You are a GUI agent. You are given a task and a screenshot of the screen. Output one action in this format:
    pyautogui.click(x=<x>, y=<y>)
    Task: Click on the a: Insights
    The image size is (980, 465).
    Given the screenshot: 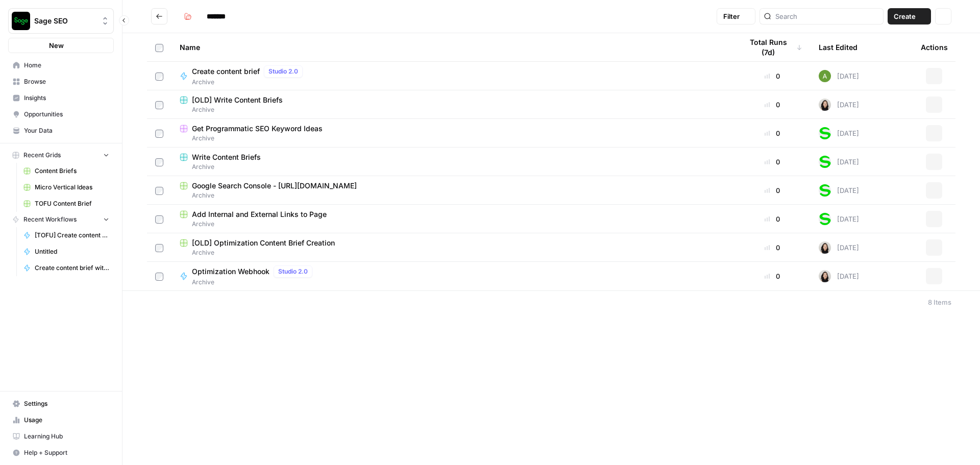 What is the action you would take?
    pyautogui.click(x=61, y=98)
    